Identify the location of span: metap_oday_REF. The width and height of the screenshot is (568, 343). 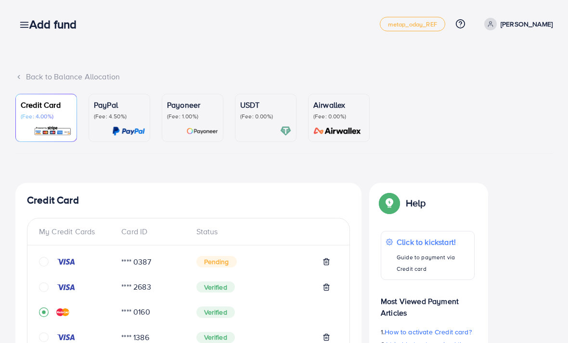
(412, 24).